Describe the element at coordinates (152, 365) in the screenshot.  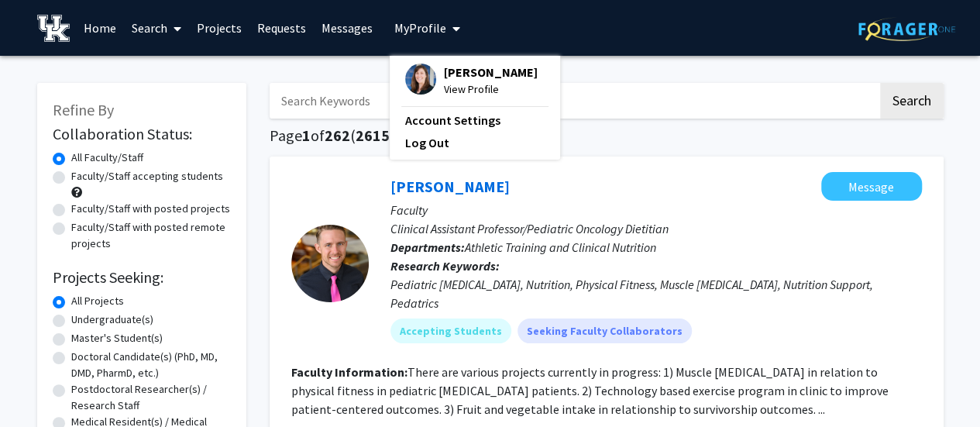
I see `label: Doctoral Candidate(s) (PhD, MD, DMD, PharmD, etc.)` at that location.